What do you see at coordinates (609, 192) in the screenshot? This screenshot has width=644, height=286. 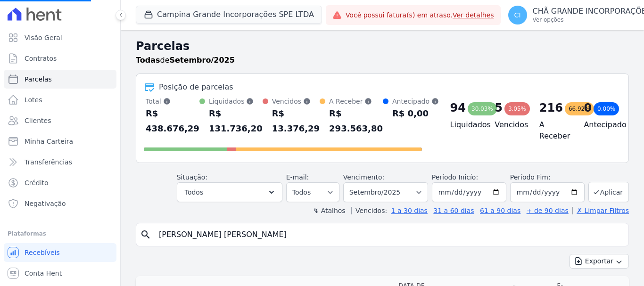 I see `button: Aplicar` at bounding box center [609, 192].